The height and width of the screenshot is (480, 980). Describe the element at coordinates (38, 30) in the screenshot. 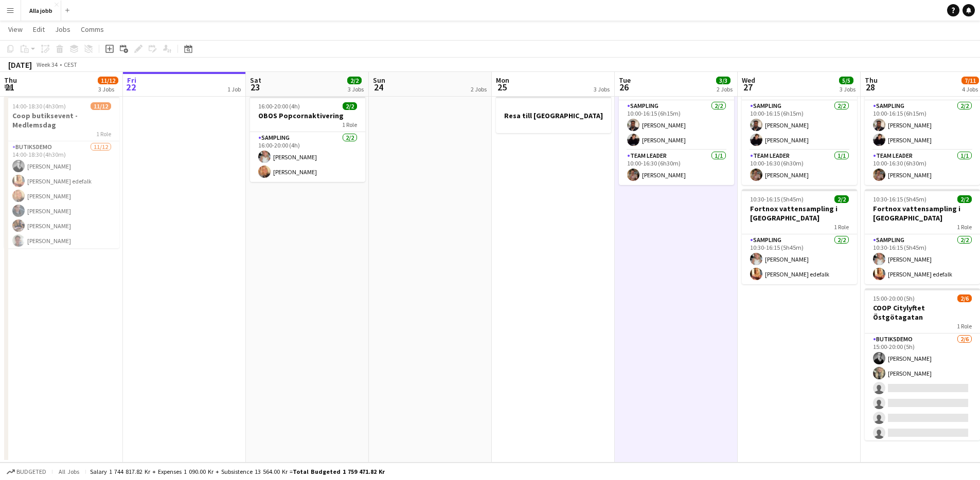

I see `span: Edit` at that location.